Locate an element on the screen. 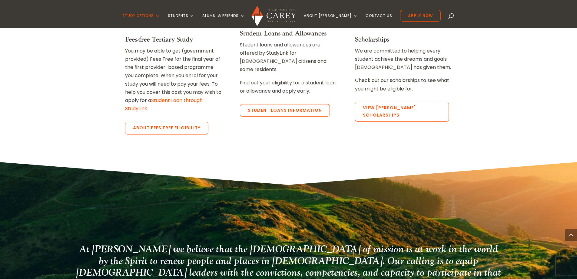 The width and height of the screenshot is (577, 279). a: Student Loans Information is located at coordinates (285, 110).